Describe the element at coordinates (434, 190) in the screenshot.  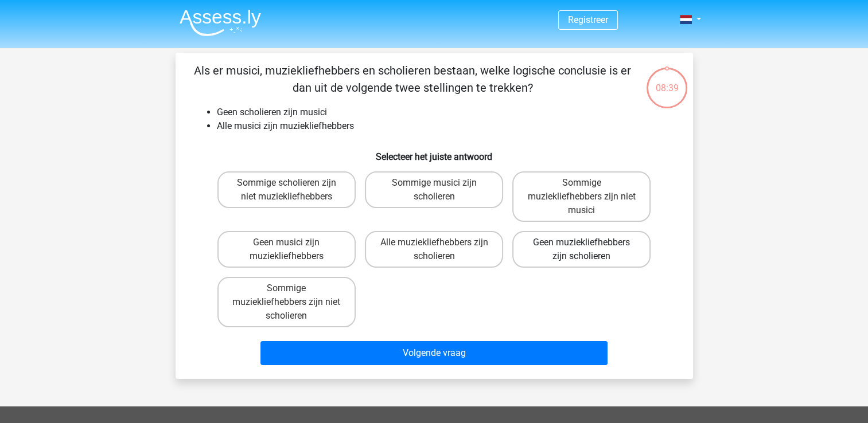
I see `label: Sommige musici zijn scholieren` at that location.